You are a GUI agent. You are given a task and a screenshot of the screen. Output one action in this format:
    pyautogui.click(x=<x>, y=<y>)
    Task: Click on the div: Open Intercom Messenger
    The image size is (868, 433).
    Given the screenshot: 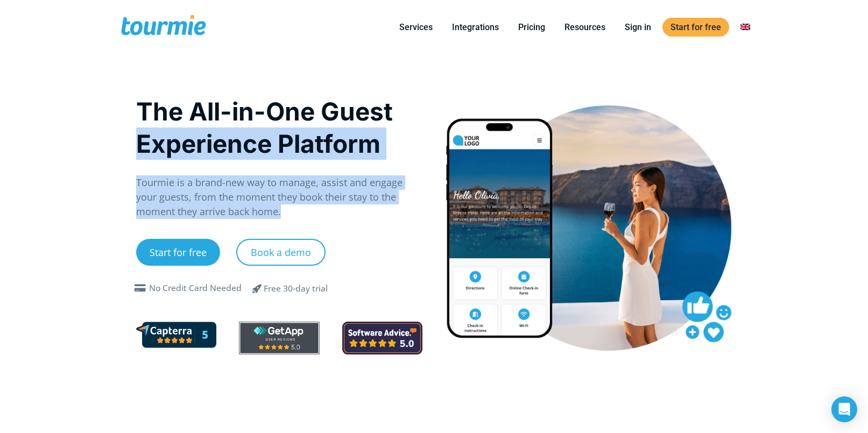 What is the action you would take?
    pyautogui.click(x=845, y=410)
    